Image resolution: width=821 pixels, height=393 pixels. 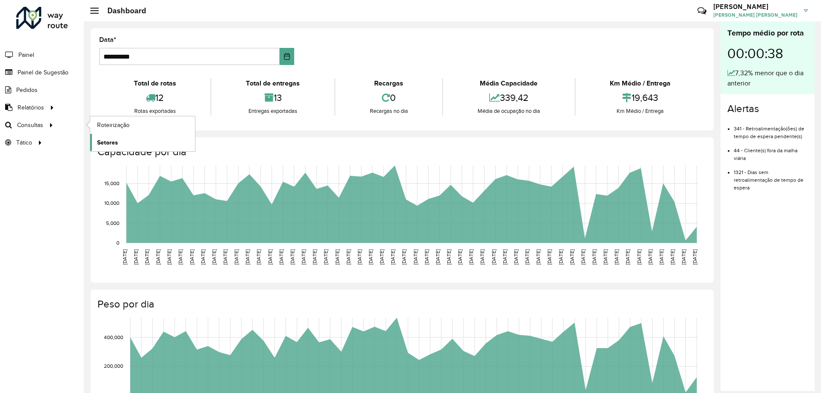 What do you see at coordinates (508, 111) in the screenshot?
I see `div: Média de ocupação no dia` at bounding box center [508, 111].